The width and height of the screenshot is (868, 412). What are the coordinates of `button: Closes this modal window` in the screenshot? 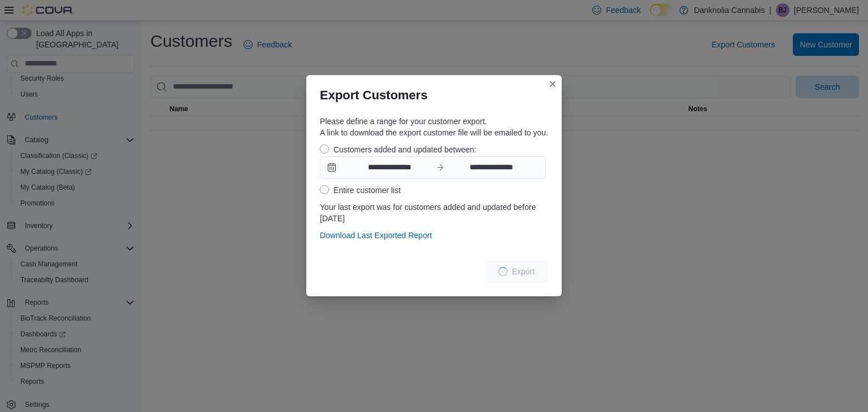 It's located at (553, 84).